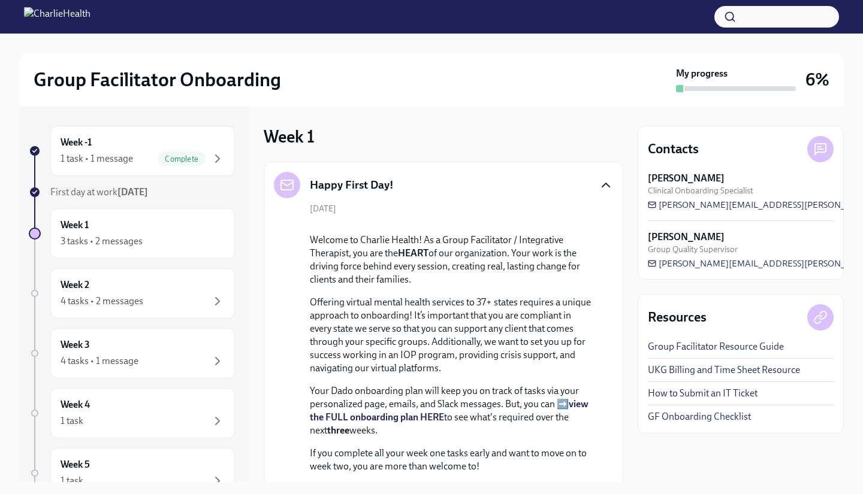  What do you see at coordinates (289, 137) in the screenshot?
I see `h3: Week 1` at bounding box center [289, 137].